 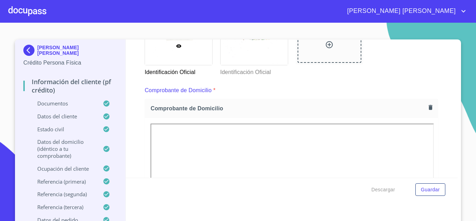 What do you see at coordinates (63, 148) in the screenshot?
I see `p: Datos del domicilio (idéntico a tu comprobante)` at bounding box center [63, 148].